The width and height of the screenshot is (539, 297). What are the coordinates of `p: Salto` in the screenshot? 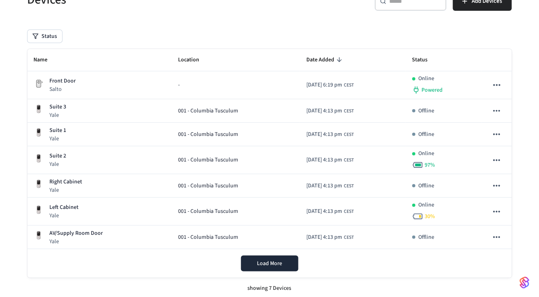 It's located at (63, 89).